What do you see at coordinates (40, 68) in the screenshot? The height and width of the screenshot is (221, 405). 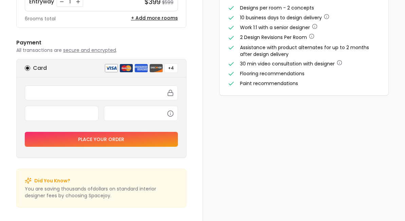 I see `h6: Card` at bounding box center [40, 68].